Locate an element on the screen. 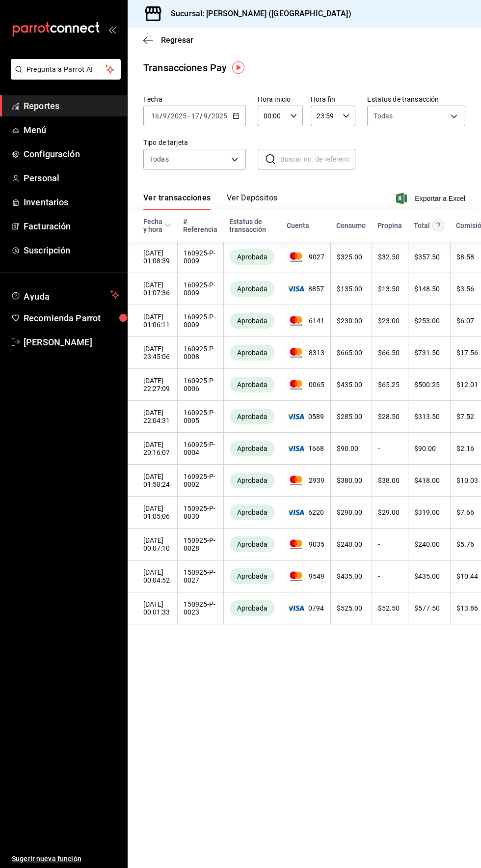 This screenshot has width=481, height=868. span: $ 10.03 is located at coordinates (468, 481).